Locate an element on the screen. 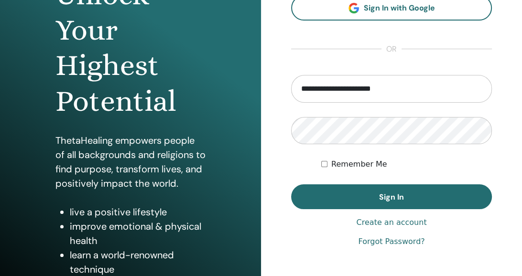  span: Sign In is located at coordinates (392, 197).